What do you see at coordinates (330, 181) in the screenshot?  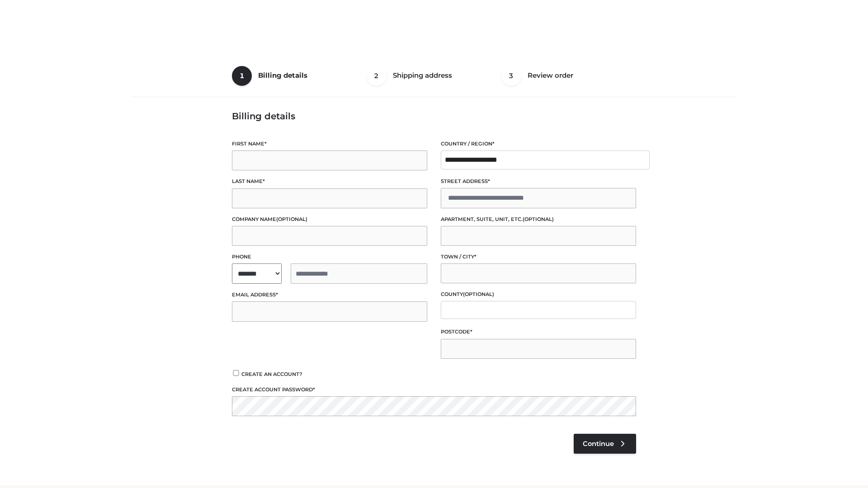 I see `label: Last name` at bounding box center [330, 181].